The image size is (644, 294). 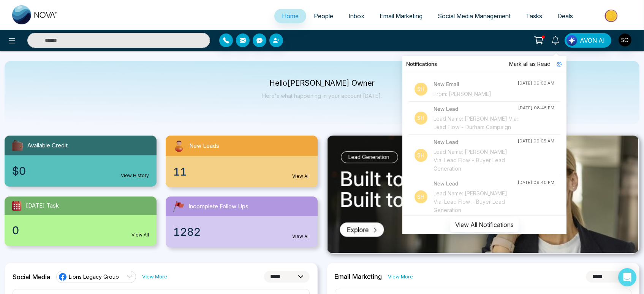 What do you see at coordinates (485, 64) in the screenshot?
I see `div: Notifications` at bounding box center [485, 64].